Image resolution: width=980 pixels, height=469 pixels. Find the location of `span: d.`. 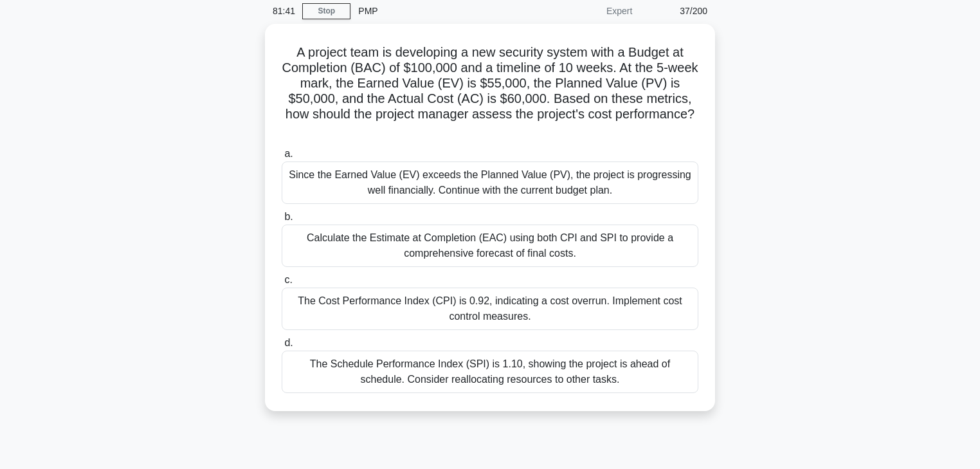

span: d. is located at coordinates (288, 342).